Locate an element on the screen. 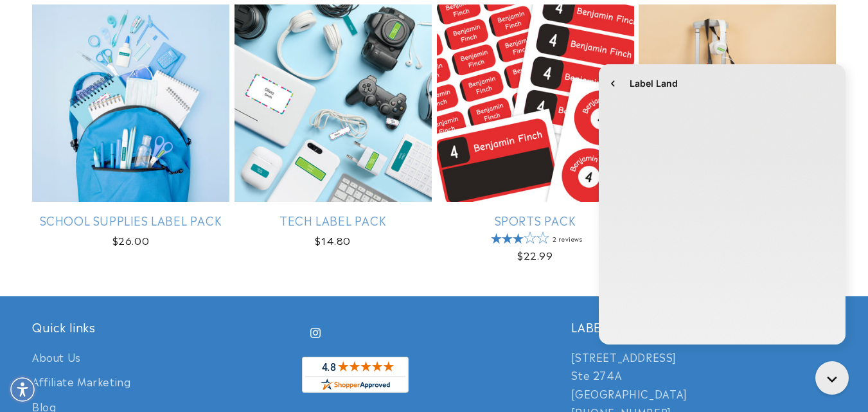  button: Close gorgias live chat is located at coordinates (23, 21).